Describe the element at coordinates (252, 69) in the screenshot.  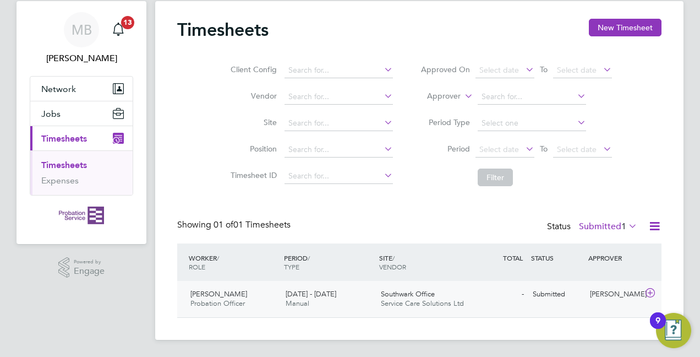
I see `label: Client Config` at that location.